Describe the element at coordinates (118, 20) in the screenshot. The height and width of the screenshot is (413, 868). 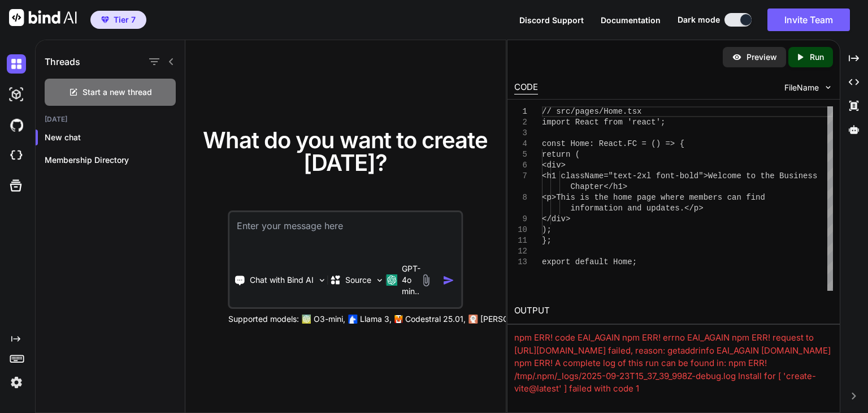
I see `button: premiumTier 7` at that location.